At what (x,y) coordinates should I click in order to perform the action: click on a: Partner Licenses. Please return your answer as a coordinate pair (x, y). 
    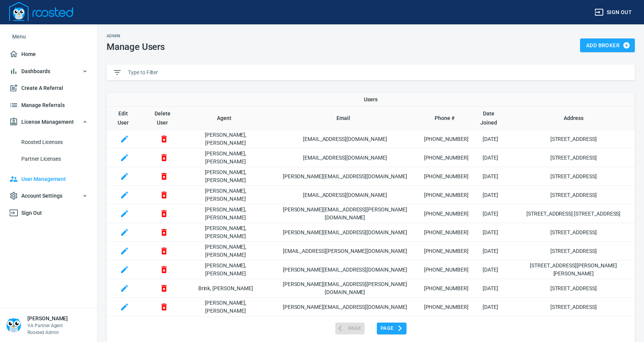
    Looking at the image, I should click on (48, 158).